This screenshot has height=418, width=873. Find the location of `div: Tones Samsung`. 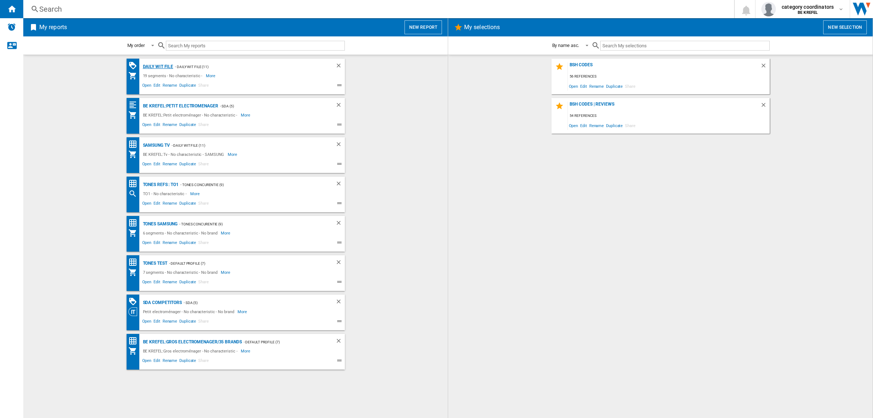

div: Tones Samsung is located at coordinates (159, 224).